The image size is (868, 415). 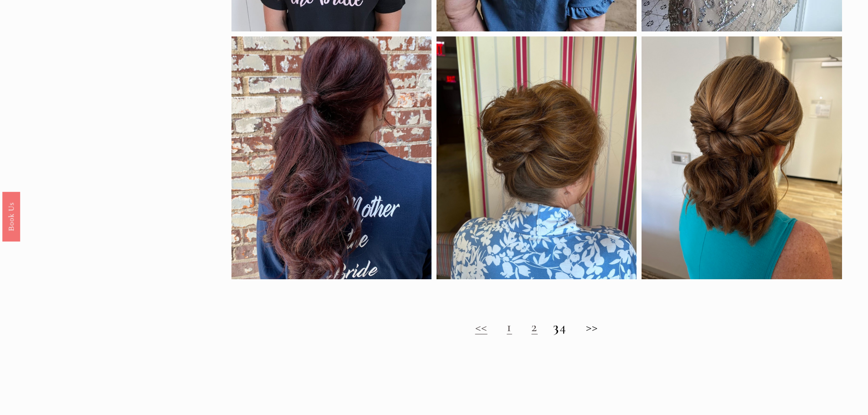 What do you see at coordinates (510, 327) in the screenshot?
I see `a: 1` at bounding box center [510, 327].